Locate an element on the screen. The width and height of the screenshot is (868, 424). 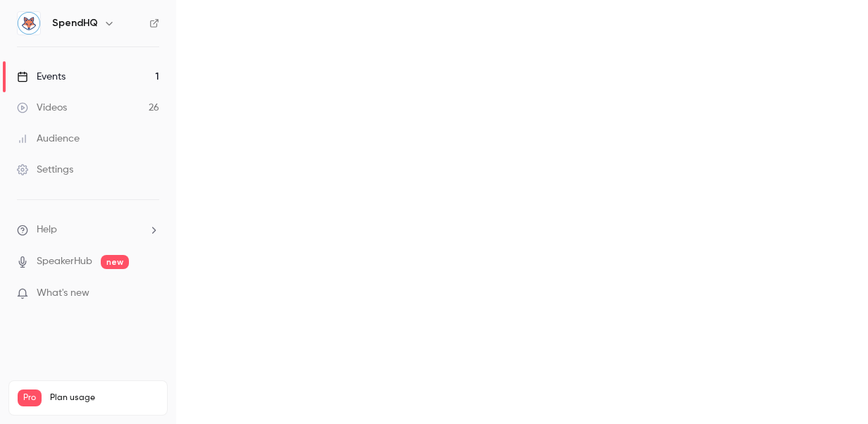
div: Events is located at coordinates (41, 77).